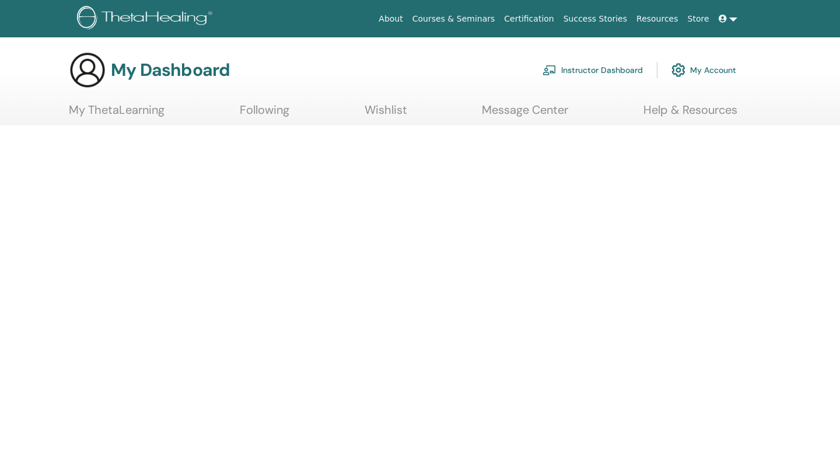 This screenshot has width=840, height=474. What do you see at coordinates (593, 70) in the screenshot?
I see `a: Instructor Dashboard` at bounding box center [593, 70].